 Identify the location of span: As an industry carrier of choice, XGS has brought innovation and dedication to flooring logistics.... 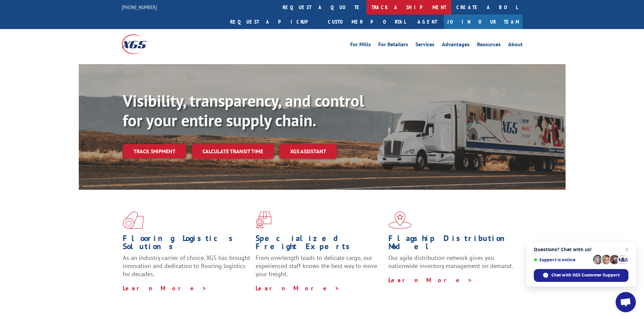
(186, 266).